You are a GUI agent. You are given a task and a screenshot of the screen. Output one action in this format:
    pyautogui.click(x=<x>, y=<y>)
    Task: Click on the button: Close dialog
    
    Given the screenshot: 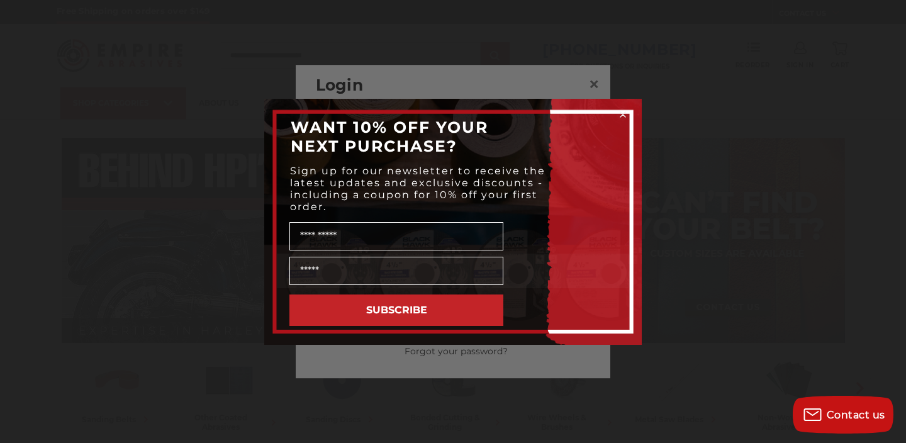 What is the action you would take?
    pyautogui.click(x=623, y=115)
    